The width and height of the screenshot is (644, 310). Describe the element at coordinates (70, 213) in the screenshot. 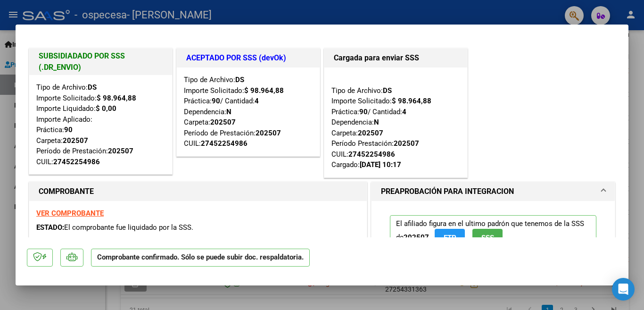

I see `strong: VER COMPROBANTE` at that location.